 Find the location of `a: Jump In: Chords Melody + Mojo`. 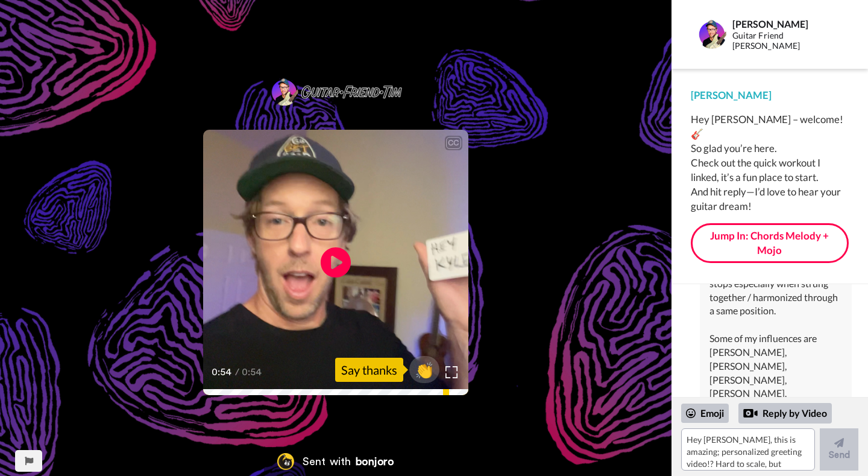

a: Jump In: Chords Melody + Mojo is located at coordinates (769, 243).